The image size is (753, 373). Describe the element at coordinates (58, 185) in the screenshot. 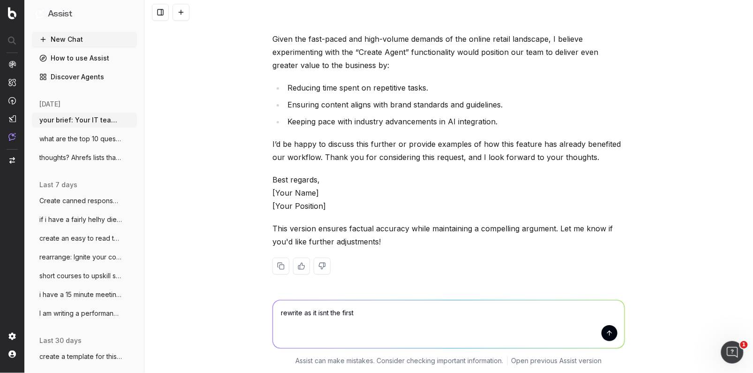

I see `span: last 7 days` at that location.